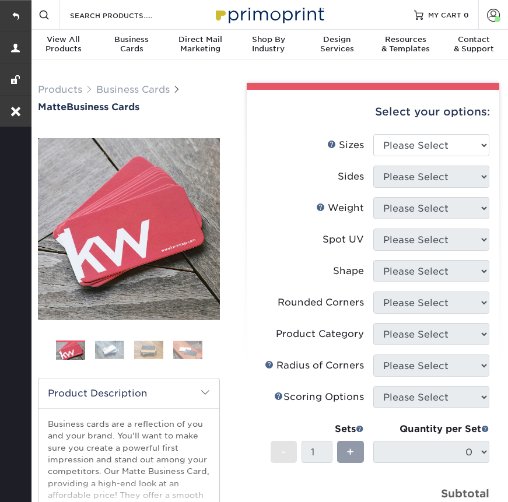 The height and width of the screenshot is (502, 508). What do you see at coordinates (131, 45) in the screenshot?
I see `a: BusinessCards` at bounding box center [131, 45].